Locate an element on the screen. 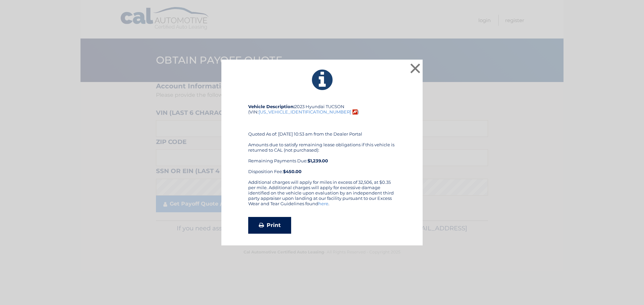  a: here is located at coordinates (323, 203).